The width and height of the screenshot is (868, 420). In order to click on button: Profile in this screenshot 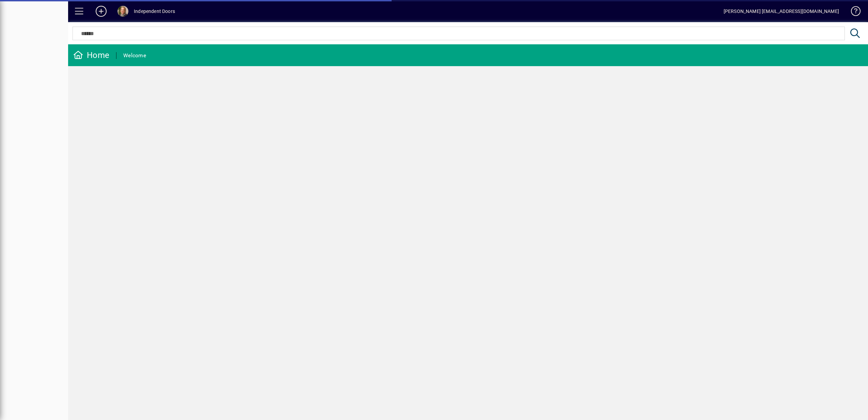, I will do `click(123, 11)`.